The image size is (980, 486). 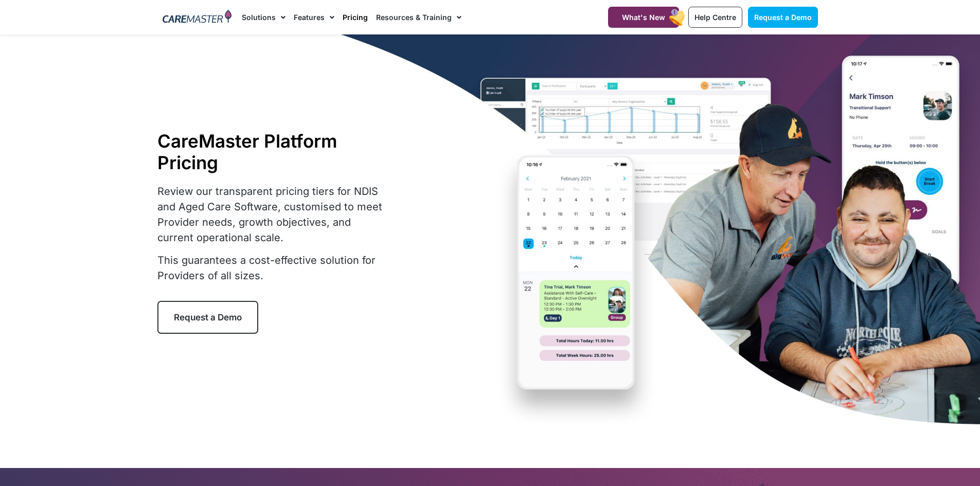 What do you see at coordinates (644, 17) in the screenshot?
I see `a: What's New` at bounding box center [644, 17].